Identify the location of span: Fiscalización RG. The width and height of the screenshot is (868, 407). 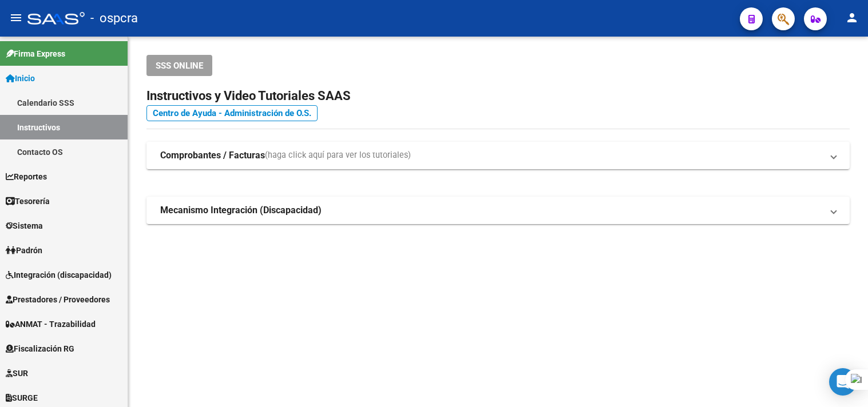
(40, 349).